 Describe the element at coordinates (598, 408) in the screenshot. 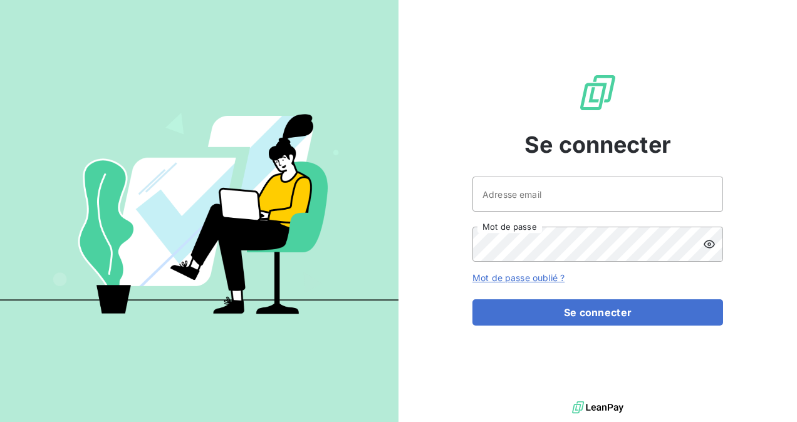

I see `img: logo` at that location.